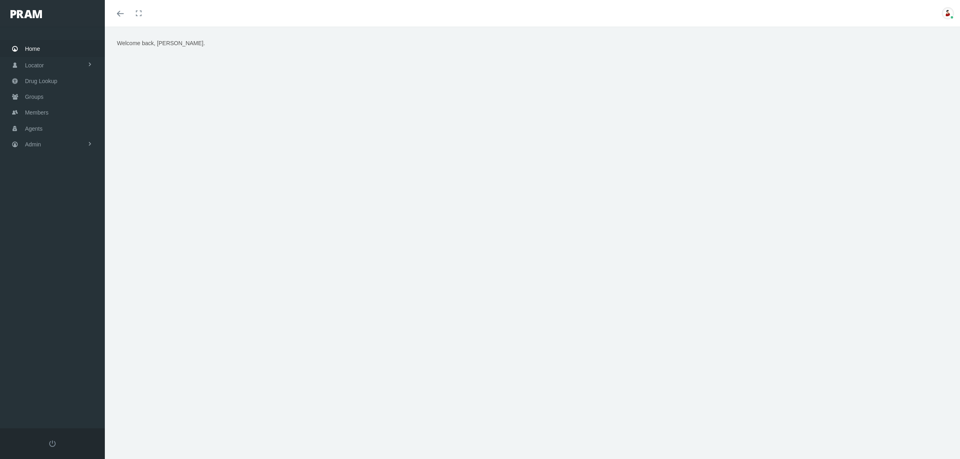 The image size is (960, 459). I want to click on span: Home, so click(32, 49).